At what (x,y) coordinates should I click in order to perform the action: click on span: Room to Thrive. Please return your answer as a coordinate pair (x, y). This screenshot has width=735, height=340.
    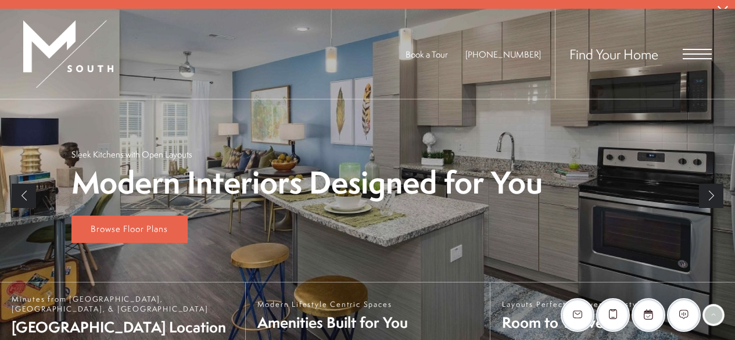
    Looking at the image, I should click on (573, 322).